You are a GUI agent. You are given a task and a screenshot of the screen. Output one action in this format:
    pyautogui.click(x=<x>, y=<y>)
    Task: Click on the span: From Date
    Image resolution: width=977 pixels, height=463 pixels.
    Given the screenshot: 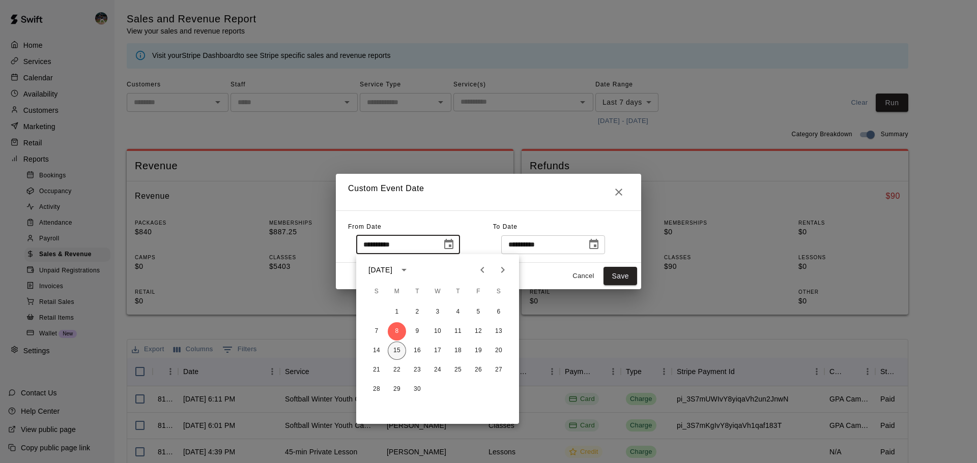 What is the action you would take?
    pyautogui.click(x=365, y=227)
    